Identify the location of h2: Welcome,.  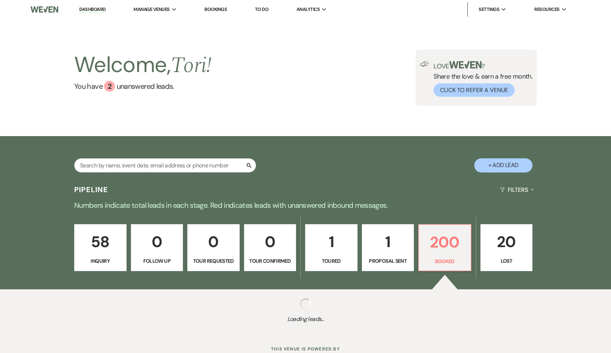
(143, 65).